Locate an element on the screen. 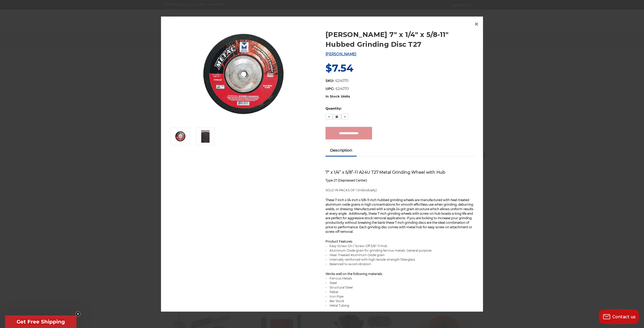  div: Get Free ShippingClose teaser is located at coordinates (41, 322).